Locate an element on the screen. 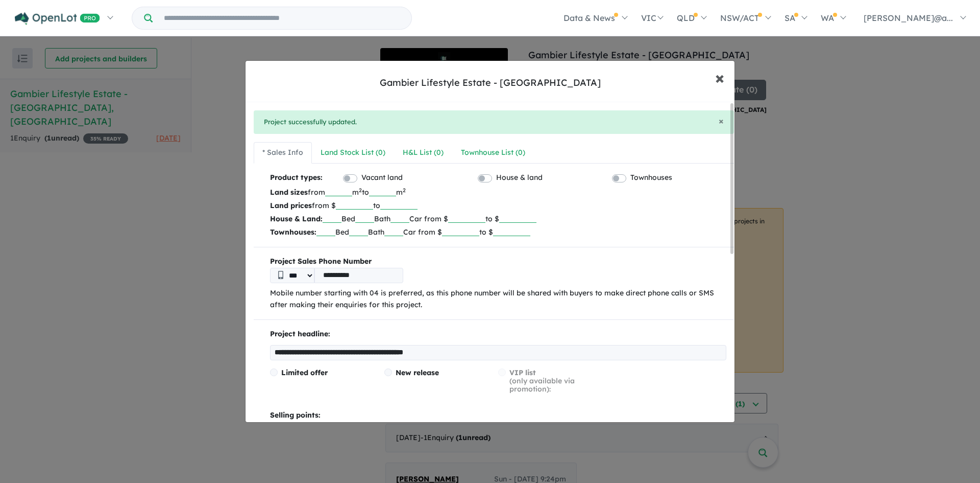 This screenshot has width=980, height=483. p: from $ to is located at coordinates (498, 205).